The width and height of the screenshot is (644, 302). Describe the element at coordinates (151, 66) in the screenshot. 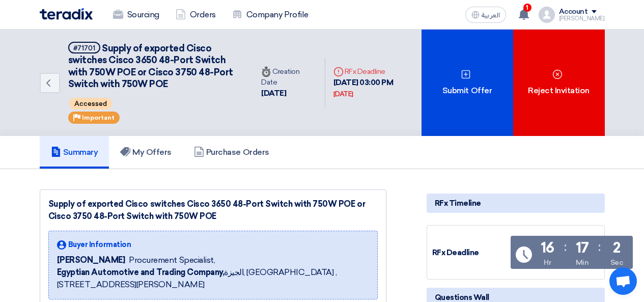

I see `span: Supply of exported Cisco switches Cisco 3650 48-Port Switch with 750W POE or Cisco 3750 48-Port S...` at that location.